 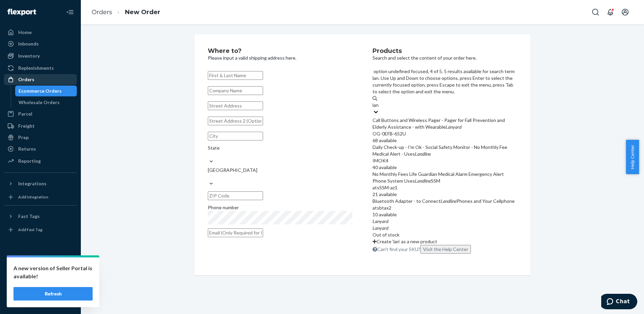 What do you see at coordinates (632, 157) in the screenshot?
I see `span: Help Center` at bounding box center [632, 157].